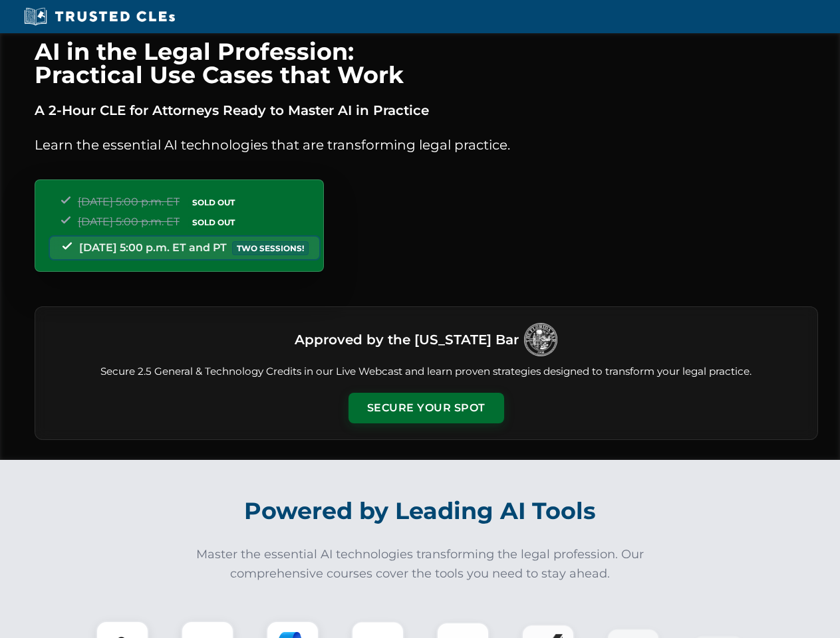  Describe the element at coordinates (420, 511) in the screenshot. I see `h2: Powered by Leading AI Tools` at that location.